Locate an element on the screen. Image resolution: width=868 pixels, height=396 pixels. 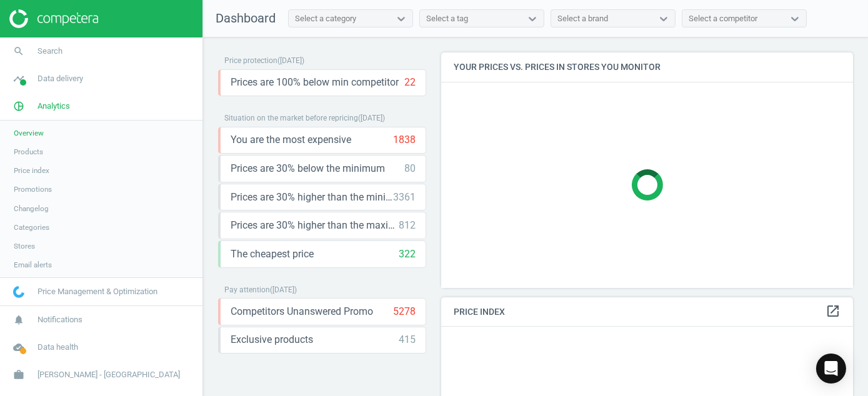
div: 5278 is located at coordinates (405, 312).